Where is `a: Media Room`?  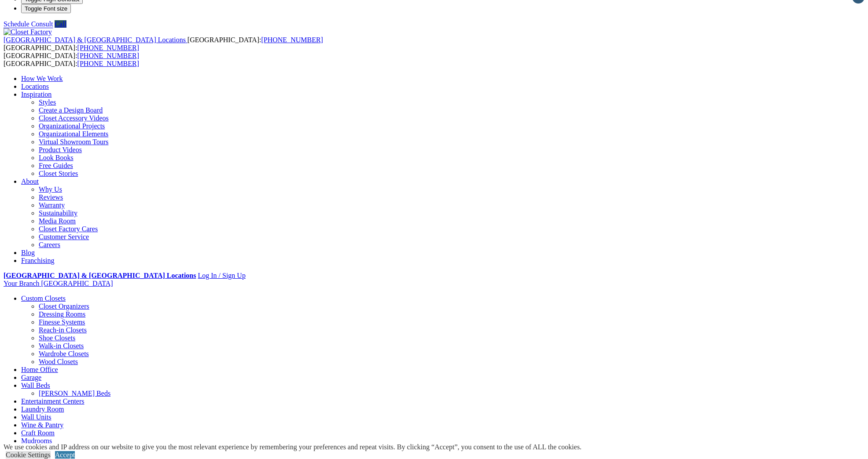 a: Media Room is located at coordinates (57, 221).